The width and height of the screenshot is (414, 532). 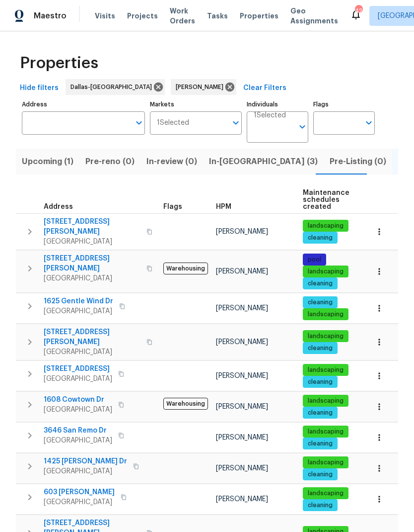 I want to click on span: 1625 Gentle Wind Dr, so click(x=78, y=301).